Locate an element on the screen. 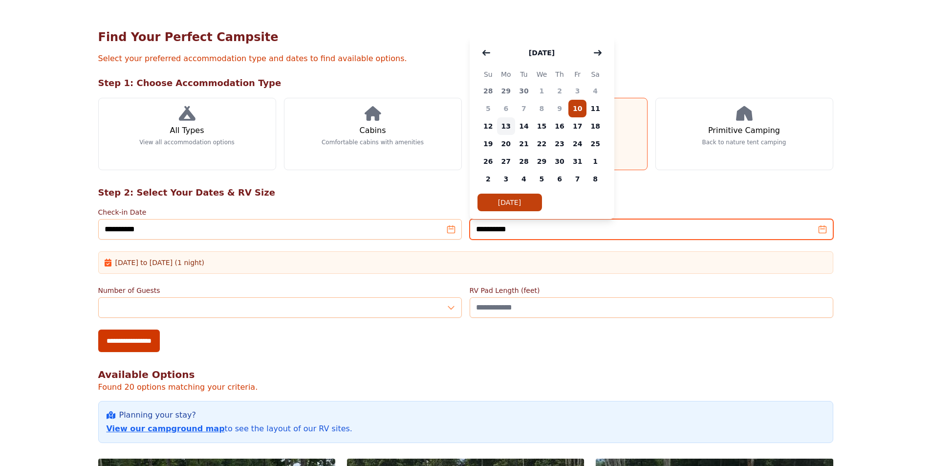 The image size is (931, 466). span: 19 is located at coordinates (488, 144).